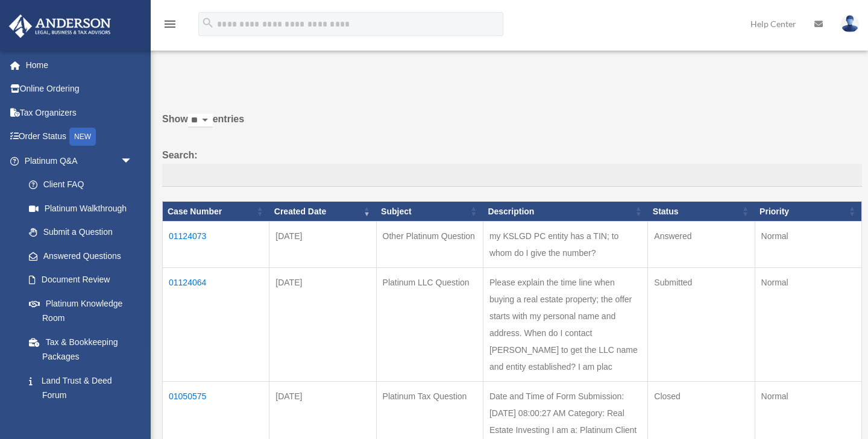 The height and width of the screenshot is (439, 868). I want to click on select: Showentries, so click(200, 121).